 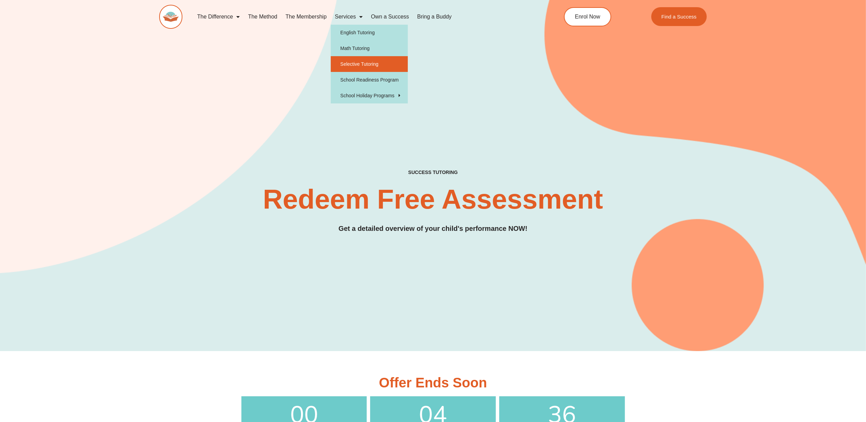 What do you see at coordinates (587, 17) in the screenshot?
I see `span: Enrol Now` at bounding box center [587, 17].